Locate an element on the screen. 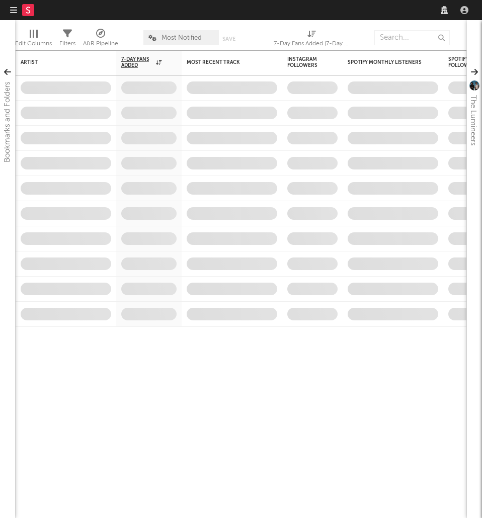 The width and height of the screenshot is (482, 518). div: Bookmarks and Folders is located at coordinates (8, 122).